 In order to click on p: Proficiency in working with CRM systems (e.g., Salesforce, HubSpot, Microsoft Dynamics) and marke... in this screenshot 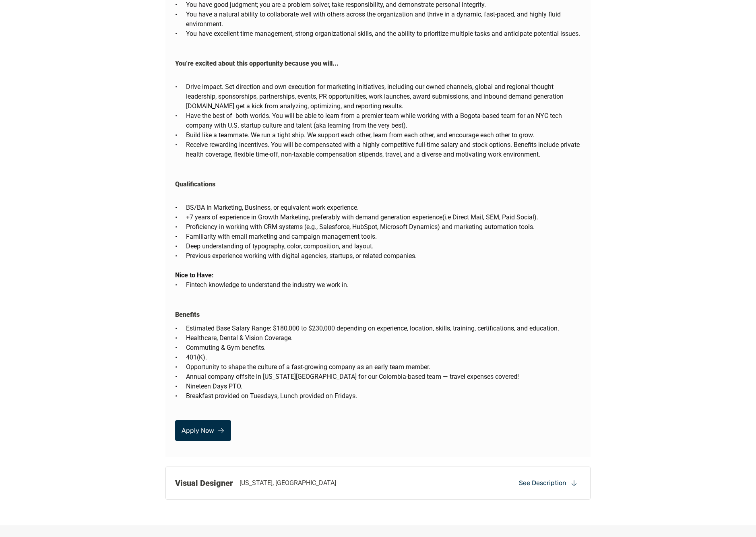, I will do `click(383, 227)`.